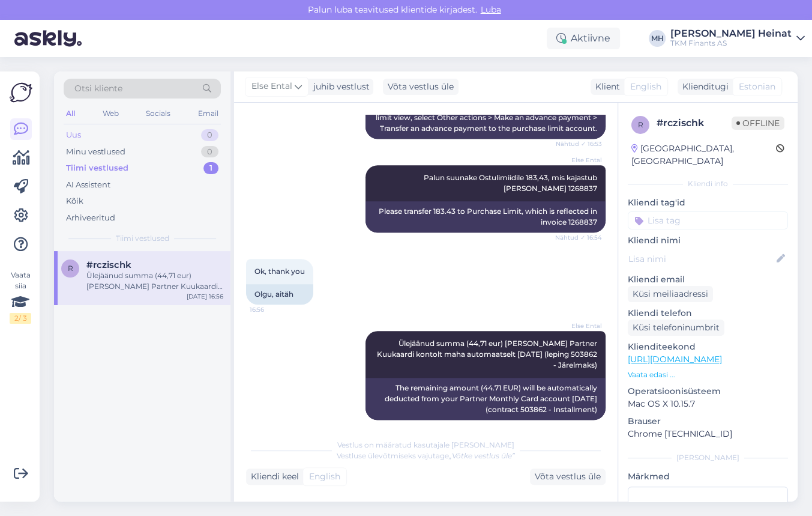  I want to click on span: Otsi kliente, so click(98, 88).